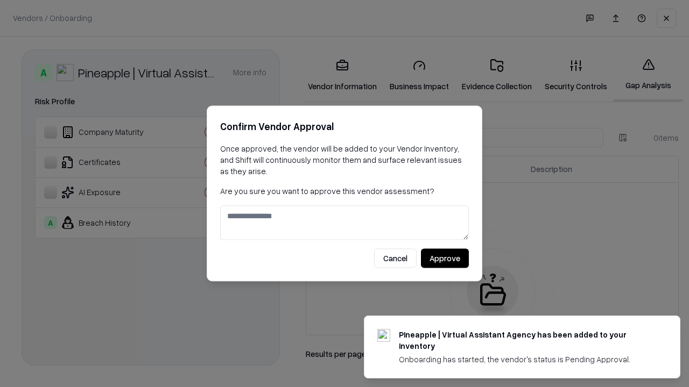 The width and height of the screenshot is (689, 387). Describe the element at coordinates (526, 359) in the screenshot. I see `div: Onboarding has started, the vendor's status is Pending Approval.` at that location.